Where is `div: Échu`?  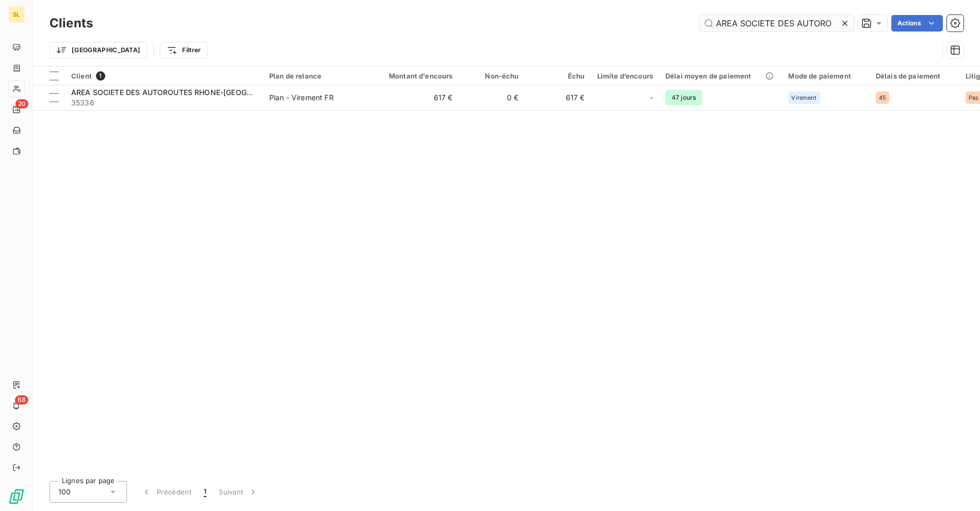
div: Échu is located at coordinates (558, 76).